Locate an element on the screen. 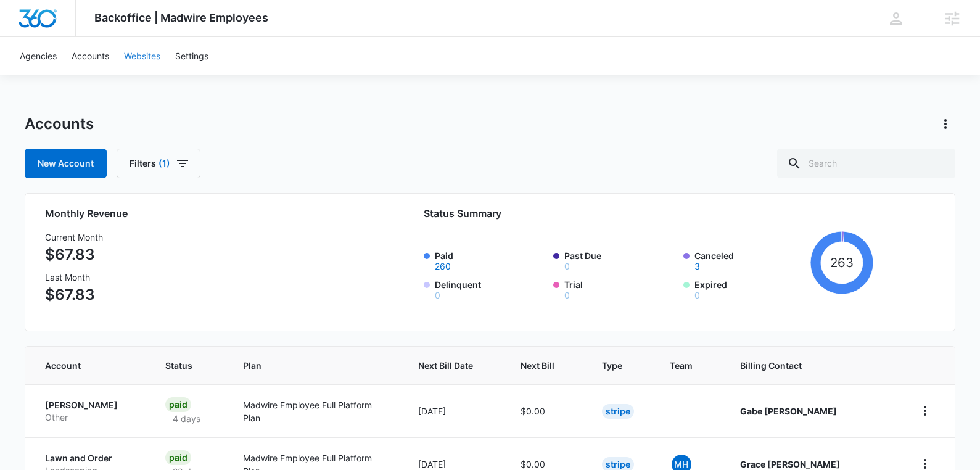 This screenshot has height=470, width=980. h1: Accounts is located at coordinates (59, 124).